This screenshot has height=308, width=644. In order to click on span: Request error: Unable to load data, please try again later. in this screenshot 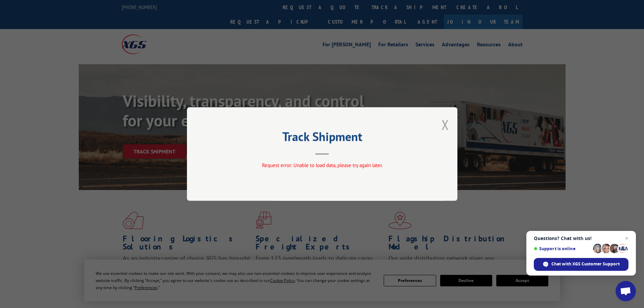, I will do `click(322, 165)`.